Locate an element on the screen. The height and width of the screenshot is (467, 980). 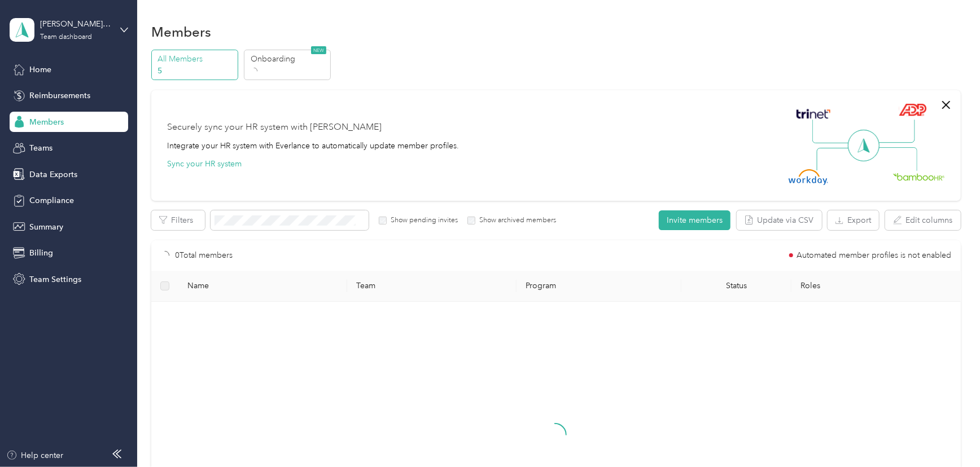
img: Line Left Up is located at coordinates (832, 131).